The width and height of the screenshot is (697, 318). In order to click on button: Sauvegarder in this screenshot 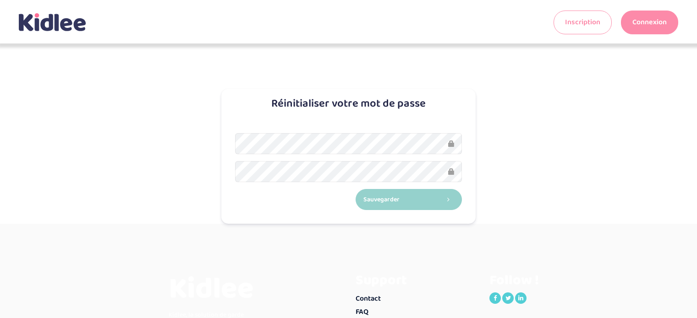, I will do `click(409, 200)`.